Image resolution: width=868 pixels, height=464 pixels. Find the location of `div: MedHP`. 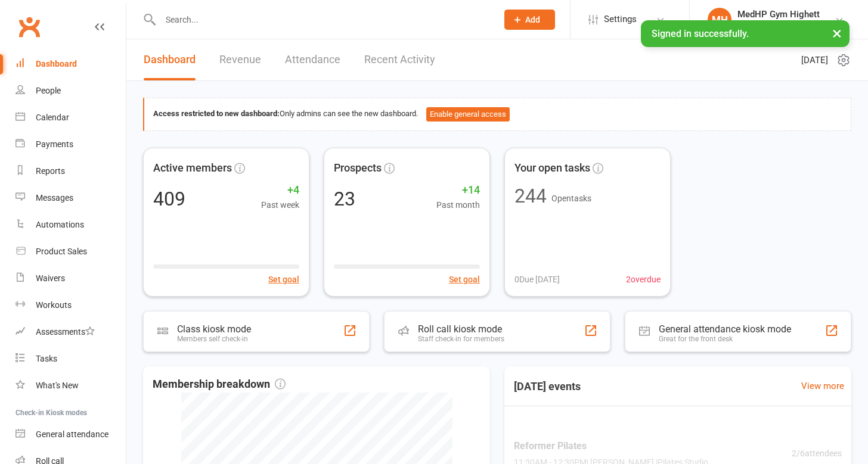

div: MedHP is located at coordinates (778, 25).